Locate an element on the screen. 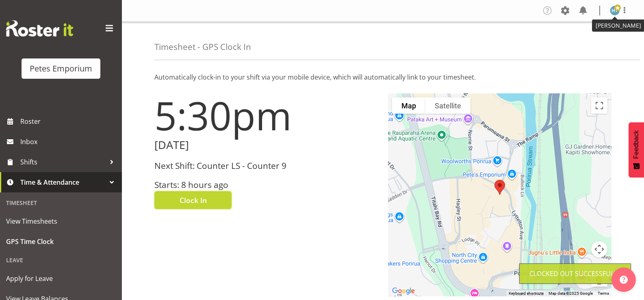 The image size is (644, 300). button: Map camera controls is located at coordinates (600, 249).